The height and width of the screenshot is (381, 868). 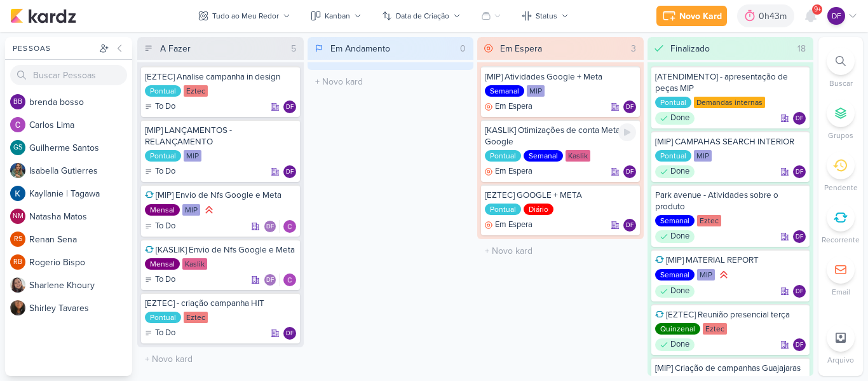 I want to click on div: Mensal, so click(x=162, y=264).